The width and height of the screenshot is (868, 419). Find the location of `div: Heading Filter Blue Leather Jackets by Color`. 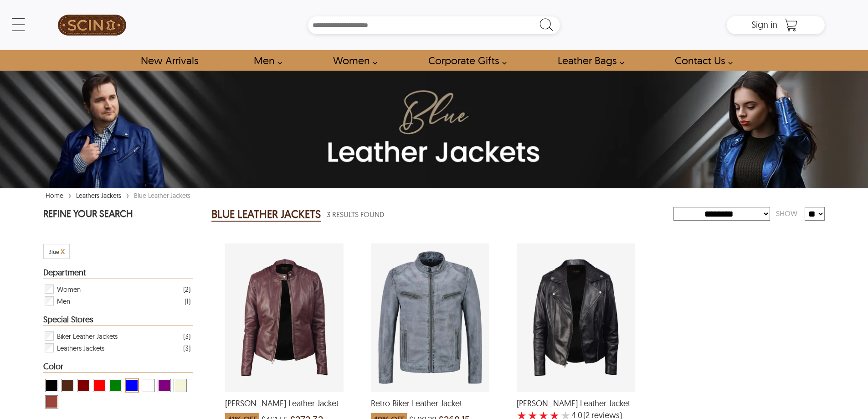

div: Heading Filter Blue Leather Jackets by Color is located at coordinates (118, 368).